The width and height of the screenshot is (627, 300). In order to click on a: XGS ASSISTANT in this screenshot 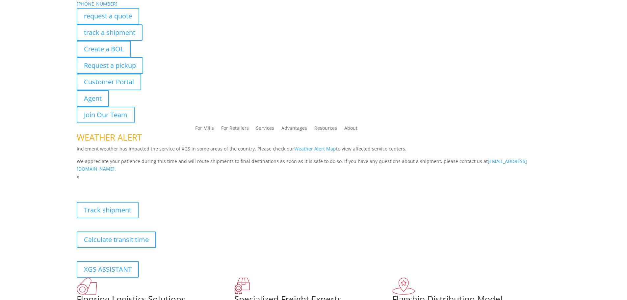, I will do `click(108, 269)`.